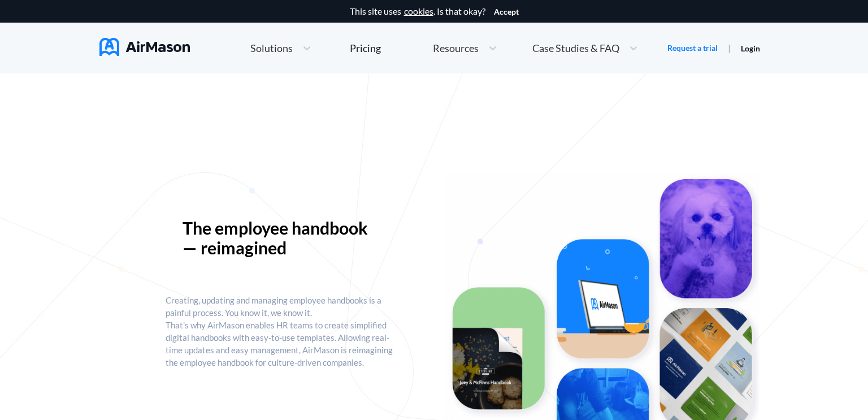 The height and width of the screenshot is (420, 868). Describe the element at coordinates (365, 48) in the screenshot. I see `a: Pricing` at that location.